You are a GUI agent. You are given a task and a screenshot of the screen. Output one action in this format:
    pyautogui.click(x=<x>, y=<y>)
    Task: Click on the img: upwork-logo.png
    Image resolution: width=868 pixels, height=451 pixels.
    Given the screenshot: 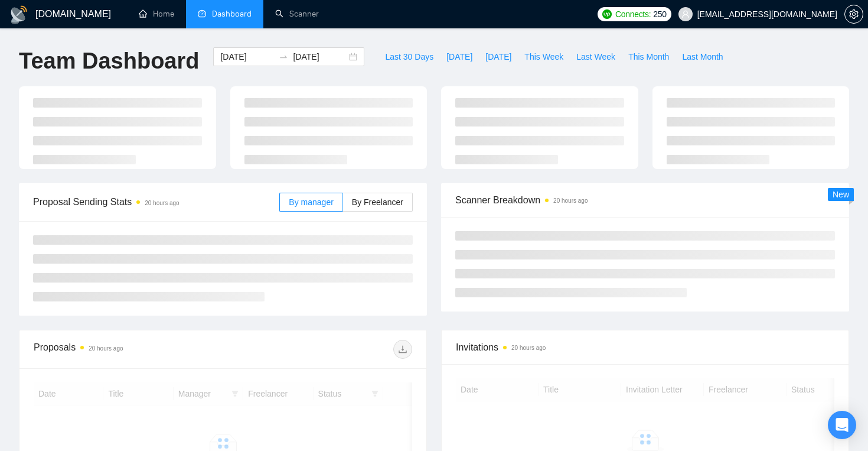 What is the action you would take?
    pyautogui.click(x=607, y=14)
    